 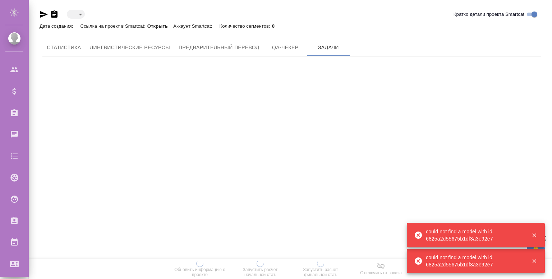 What do you see at coordinates (44, 14) in the screenshot?
I see `button: Скопировать ссылку для ЯМессенджера` at bounding box center [44, 14].